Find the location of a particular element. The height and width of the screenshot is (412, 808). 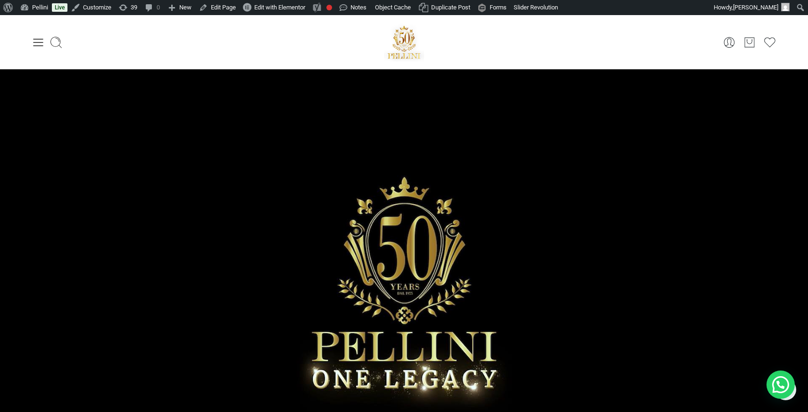

img: Pellini is located at coordinates (404, 42).